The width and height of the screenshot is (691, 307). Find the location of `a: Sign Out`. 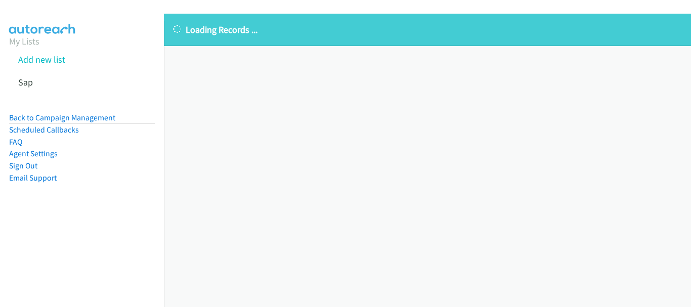

a: Sign Out is located at coordinates (23, 165).